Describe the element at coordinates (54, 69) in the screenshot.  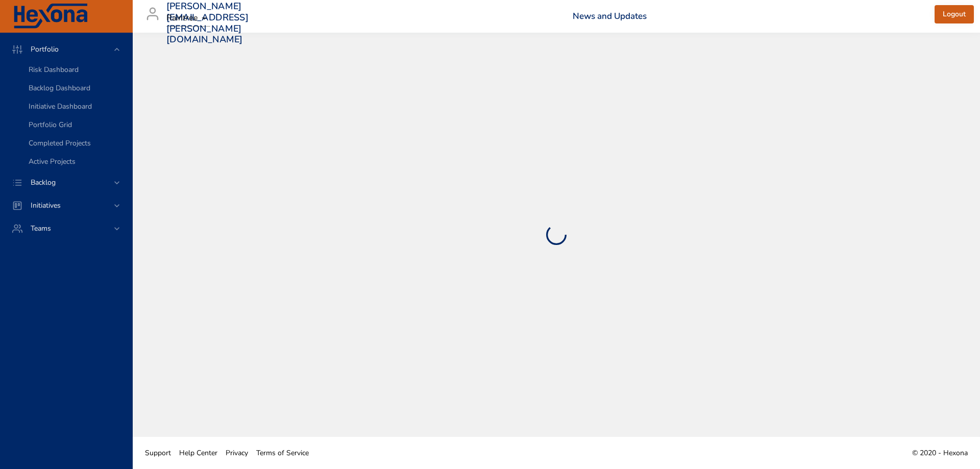
I see `span: Risk Dashboard` at that location.